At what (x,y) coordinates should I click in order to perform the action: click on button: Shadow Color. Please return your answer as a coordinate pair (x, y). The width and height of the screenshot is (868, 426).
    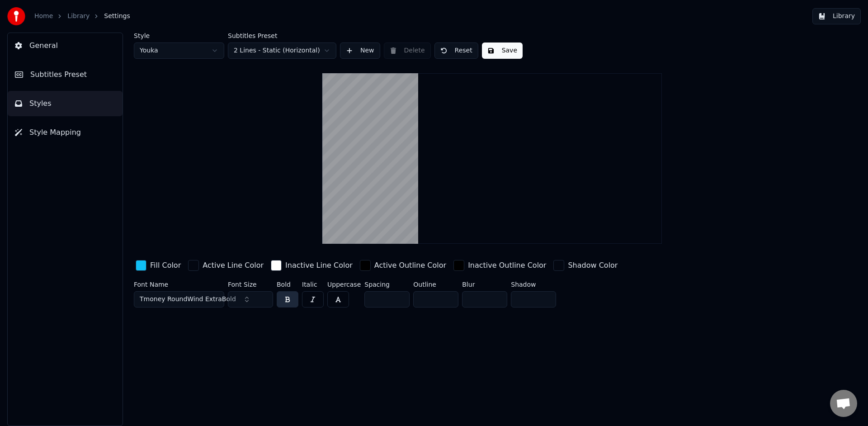
    Looking at the image, I should click on (585, 266).